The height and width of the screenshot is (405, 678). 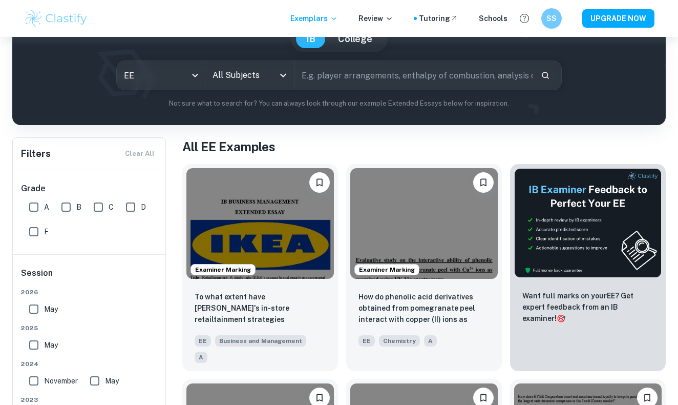 What do you see at coordinates (283, 75) in the screenshot?
I see `button: Open` at bounding box center [283, 75].